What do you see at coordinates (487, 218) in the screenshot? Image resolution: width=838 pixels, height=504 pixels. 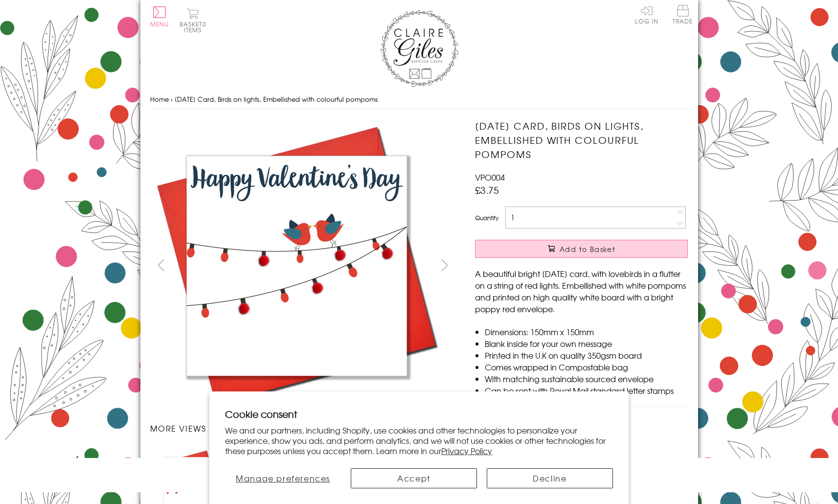 I see `label: Quantity` at bounding box center [487, 218].